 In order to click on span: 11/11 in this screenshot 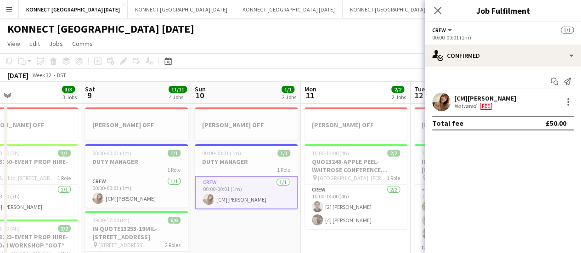, I will do `click(178, 89)`.